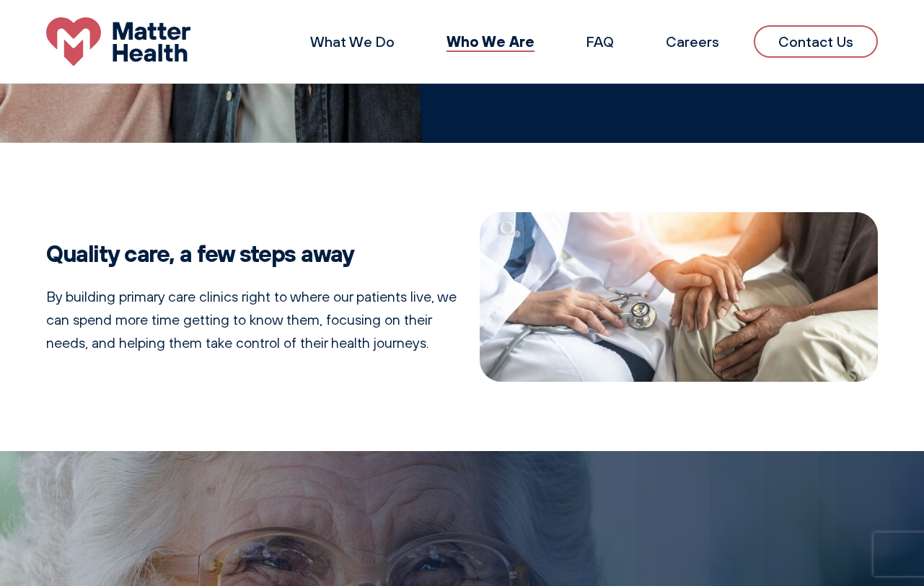 The width and height of the screenshot is (924, 586). Describe the element at coordinates (693, 41) in the screenshot. I see `a: Careers` at that location.